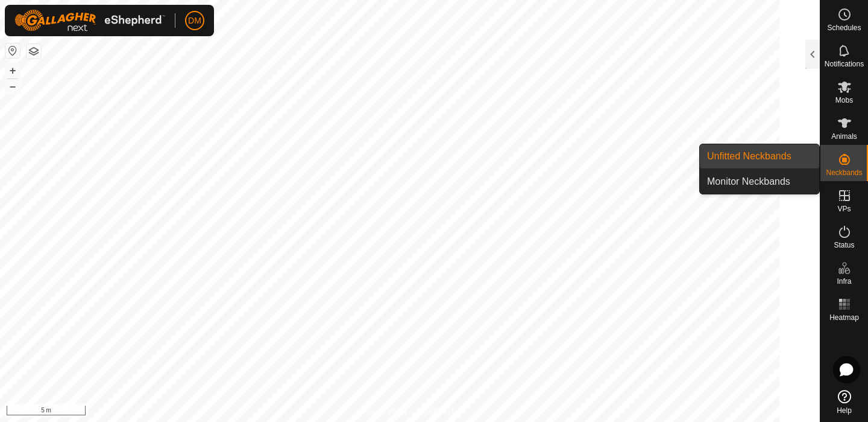 Image resolution: width=868 pixels, height=422 pixels. Describe the element at coordinates (844, 317) in the screenshot. I see `span: Heatmap` at that location.